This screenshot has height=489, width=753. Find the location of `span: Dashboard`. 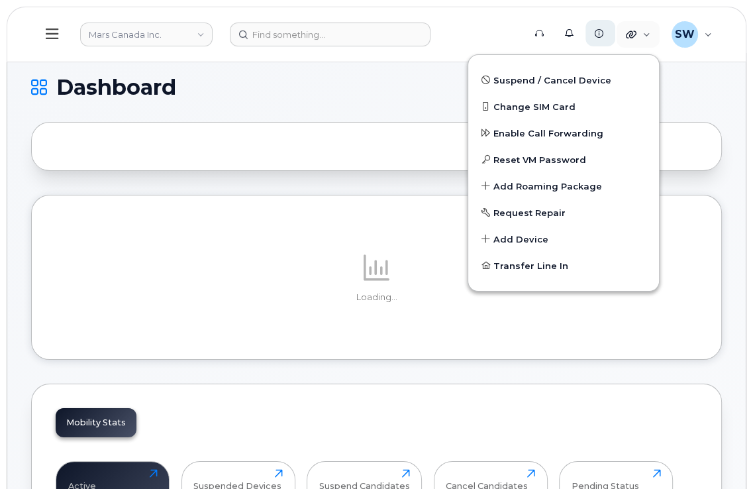

span: Dashboard is located at coordinates (116, 87).